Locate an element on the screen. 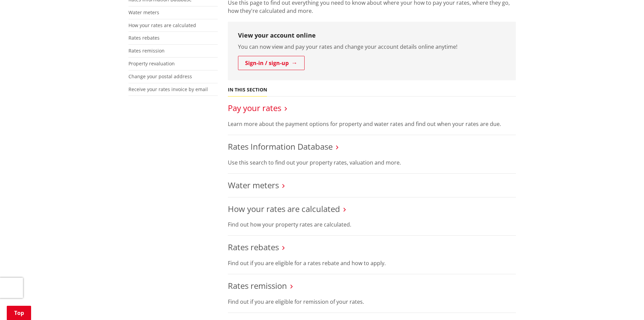 This screenshot has height=320, width=644. a: Property revaluation is located at coordinates (152, 63).